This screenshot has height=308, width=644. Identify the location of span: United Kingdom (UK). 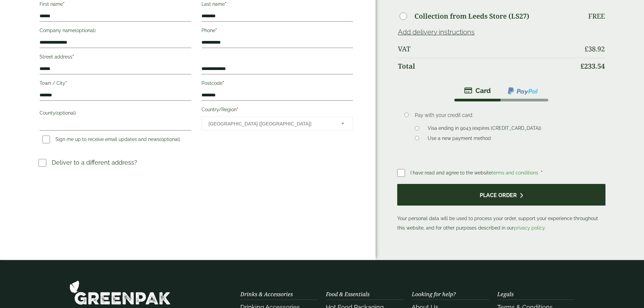
(270, 124).